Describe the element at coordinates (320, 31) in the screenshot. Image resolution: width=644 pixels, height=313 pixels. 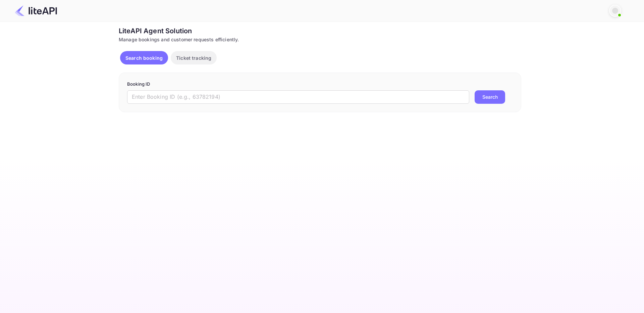
I see `div: LiteAPI Agent Solution` at that location.